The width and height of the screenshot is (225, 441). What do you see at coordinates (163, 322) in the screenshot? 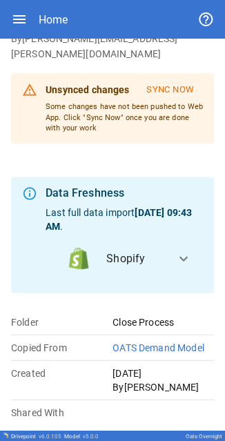
I see `p: Close Process` at bounding box center [163, 322].